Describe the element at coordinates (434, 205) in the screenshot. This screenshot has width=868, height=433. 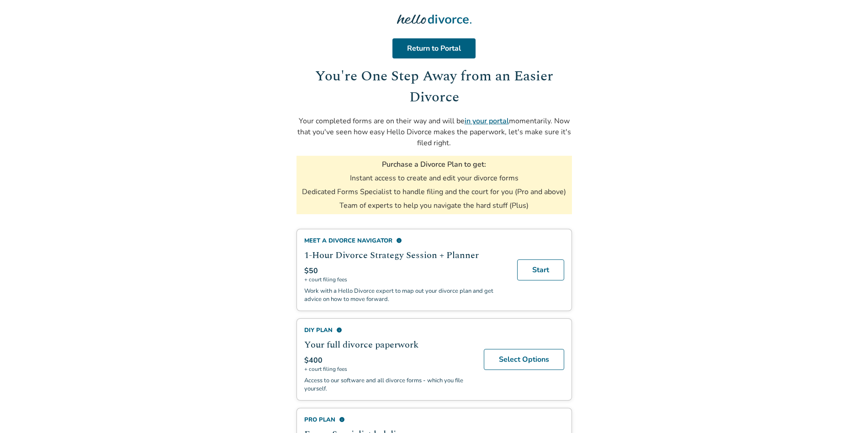
I see `li: Team of experts to help you navigate the hard stuff (Plus)` at that location.